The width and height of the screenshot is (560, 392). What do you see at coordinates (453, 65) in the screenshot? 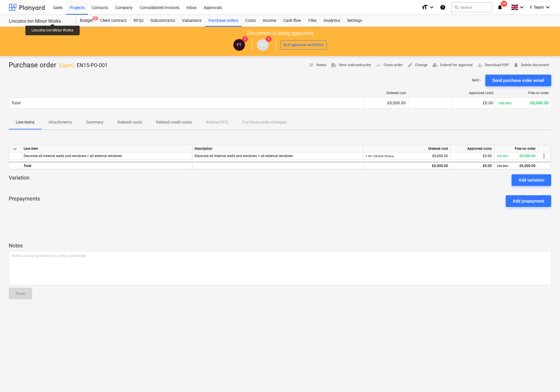
I see `button: Submit for approval` at bounding box center [453, 65].